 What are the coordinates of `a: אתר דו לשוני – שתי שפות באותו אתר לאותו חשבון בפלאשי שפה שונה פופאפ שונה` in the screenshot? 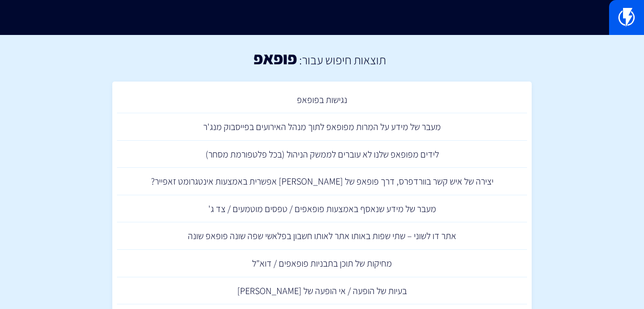 It's located at (322, 236).